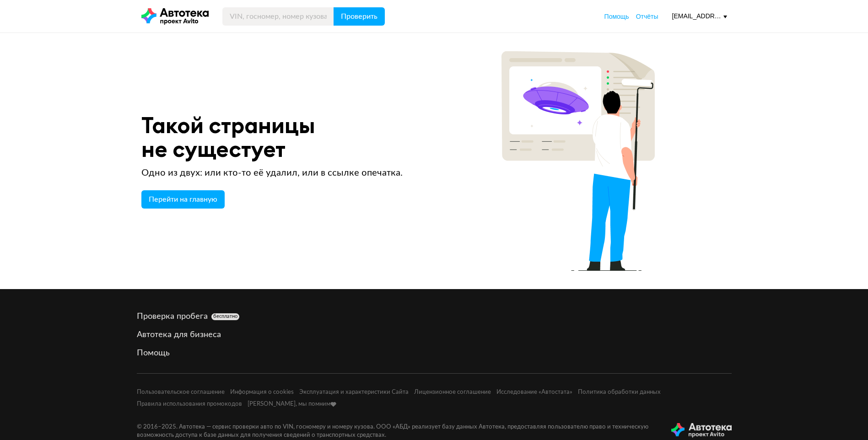 The width and height of the screenshot is (868, 440). Describe the element at coordinates (262, 392) in the screenshot. I see `p: Информация о cookies` at that location.